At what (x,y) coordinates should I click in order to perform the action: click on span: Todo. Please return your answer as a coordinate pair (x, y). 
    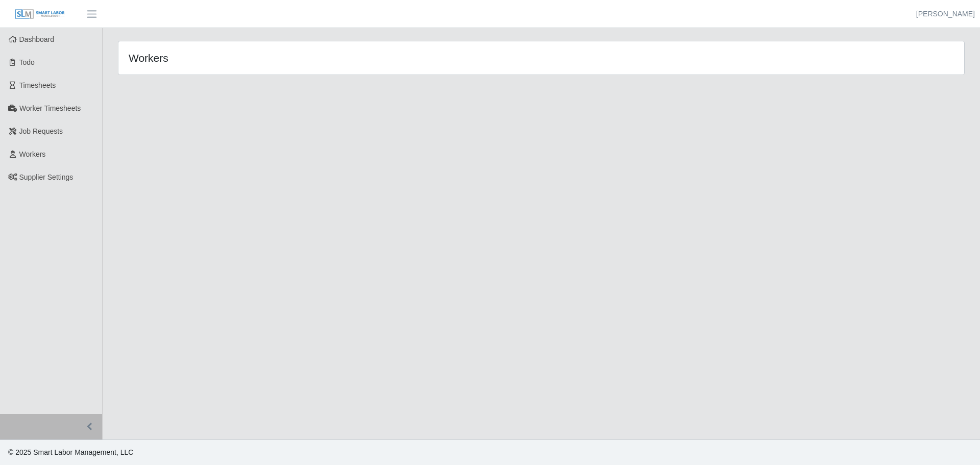
    Looking at the image, I should click on (27, 62).